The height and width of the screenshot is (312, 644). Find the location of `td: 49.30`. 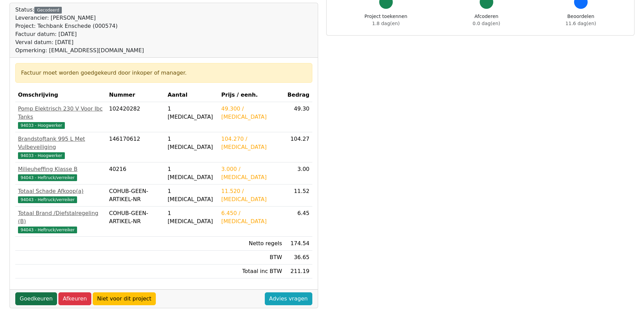

td: 49.30 is located at coordinates (299, 117).